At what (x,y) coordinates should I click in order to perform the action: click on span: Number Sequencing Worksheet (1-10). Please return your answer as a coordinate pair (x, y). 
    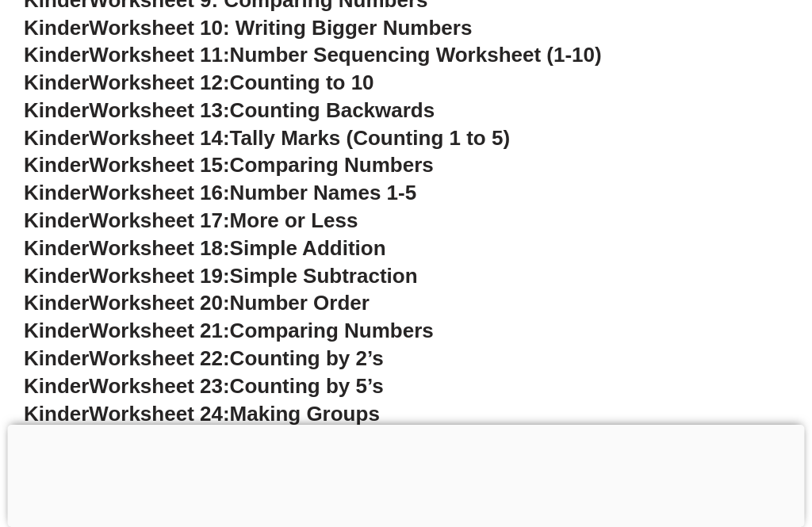
    Looking at the image, I should click on (415, 55).